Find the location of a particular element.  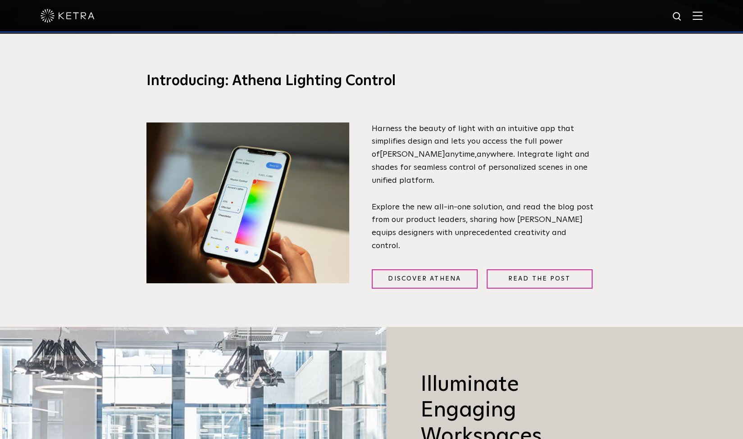

img: search icon is located at coordinates (677, 17).